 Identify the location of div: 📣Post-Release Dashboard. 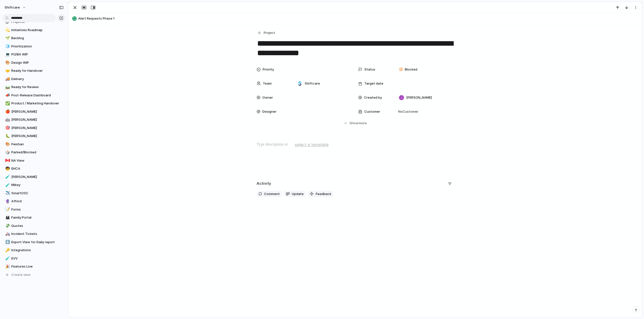
(34, 96).